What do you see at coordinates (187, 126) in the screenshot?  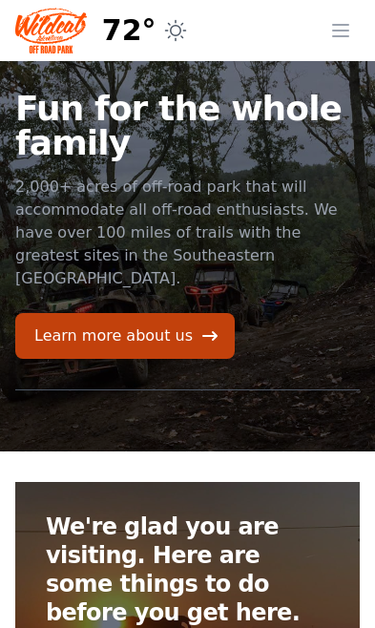 I see `h1: Fun for the whole family` at bounding box center [187, 126].